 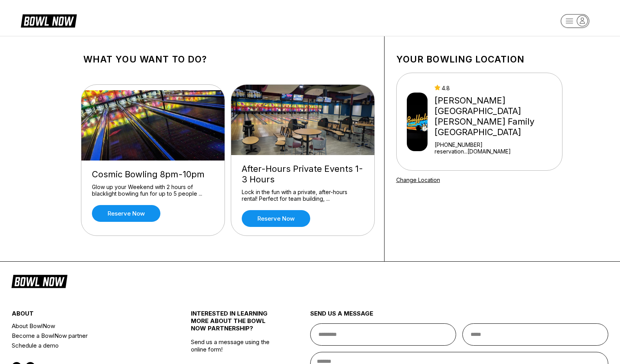 I want to click on h1: Your bowling location, so click(x=479, y=60).